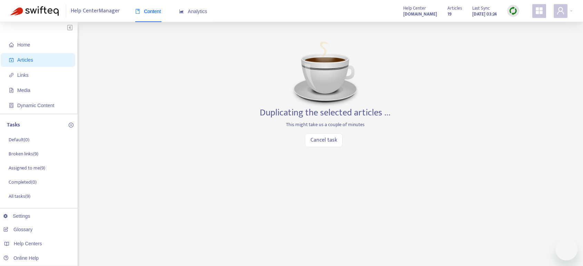 The image size is (583, 266). What do you see at coordinates (481, 8) in the screenshot?
I see `span: Last Sync` at bounding box center [481, 8].